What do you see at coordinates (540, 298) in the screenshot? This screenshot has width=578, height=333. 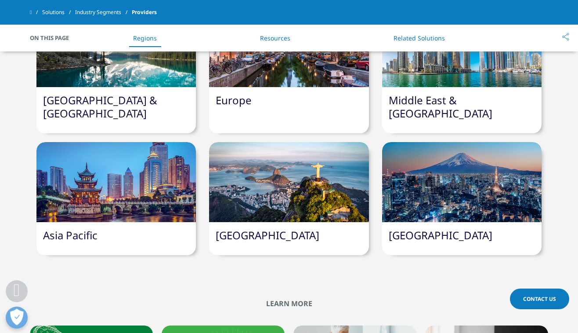 I see `span: Contact Us` at bounding box center [540, 298].